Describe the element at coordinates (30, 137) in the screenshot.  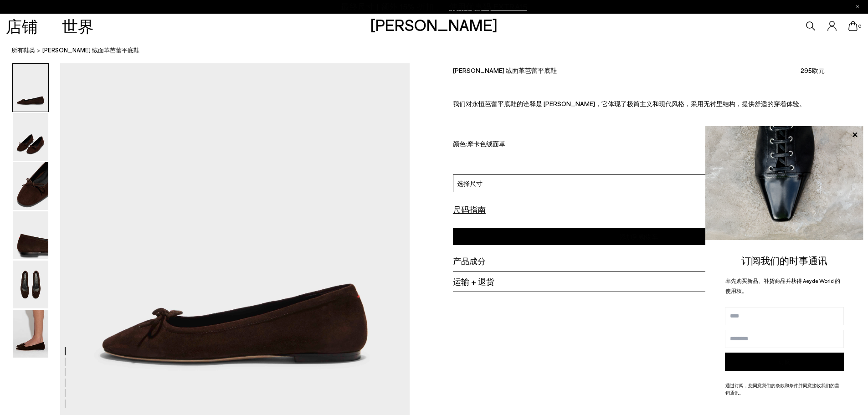
I see `img: Delfina 绒面革芭蕾平底鞋 - 图片 2` at that location.